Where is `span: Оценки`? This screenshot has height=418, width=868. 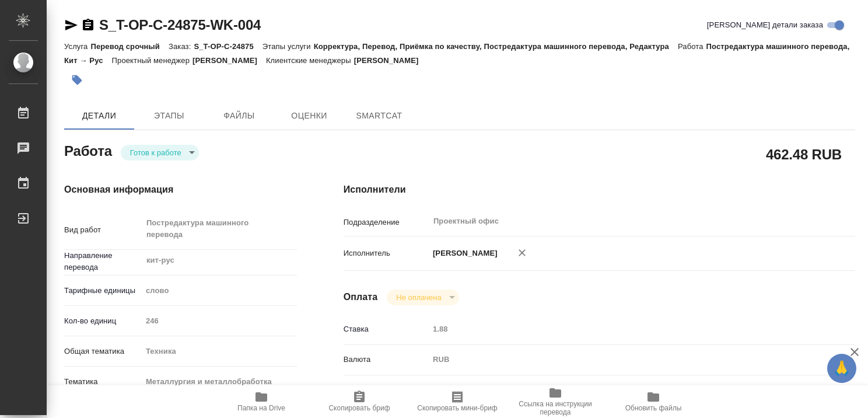 span: Оценки is located at coordinates (309, 115).